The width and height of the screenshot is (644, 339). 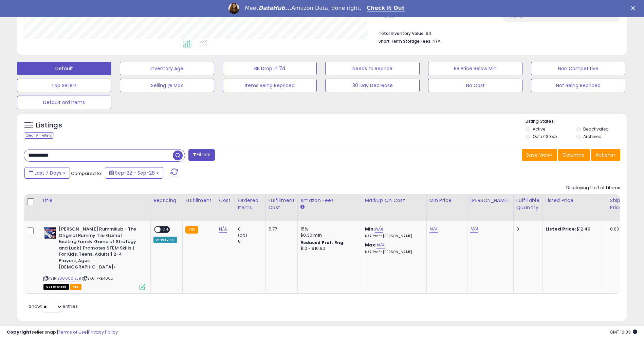 I want to click on b: Min:, so click(x=370, y=229).